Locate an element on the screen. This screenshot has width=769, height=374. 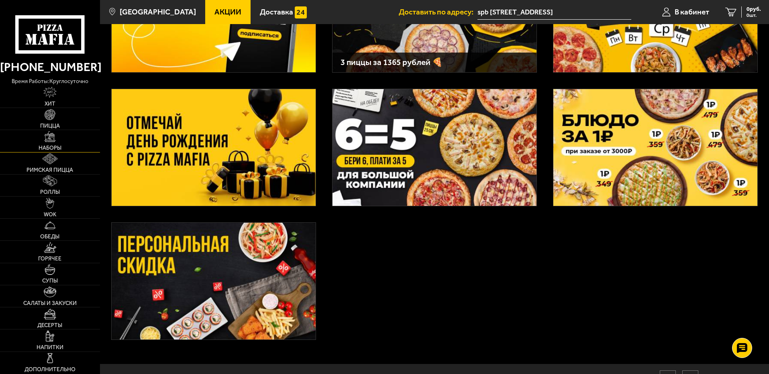
span: Доставка is located at coordinates (276, 12).